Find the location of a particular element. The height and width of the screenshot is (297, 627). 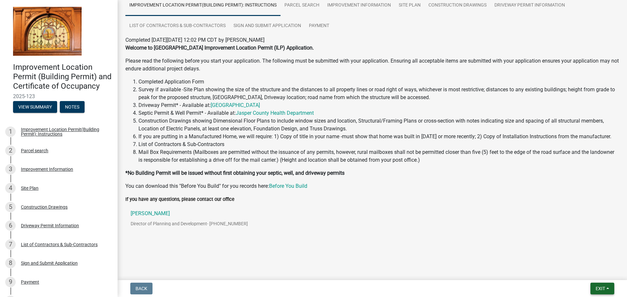

wm-modal-confirm: Summary is located at coordinates (35, 108).